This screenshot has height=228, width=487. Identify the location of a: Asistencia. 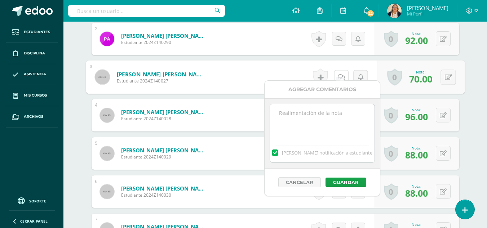
(32, 75).